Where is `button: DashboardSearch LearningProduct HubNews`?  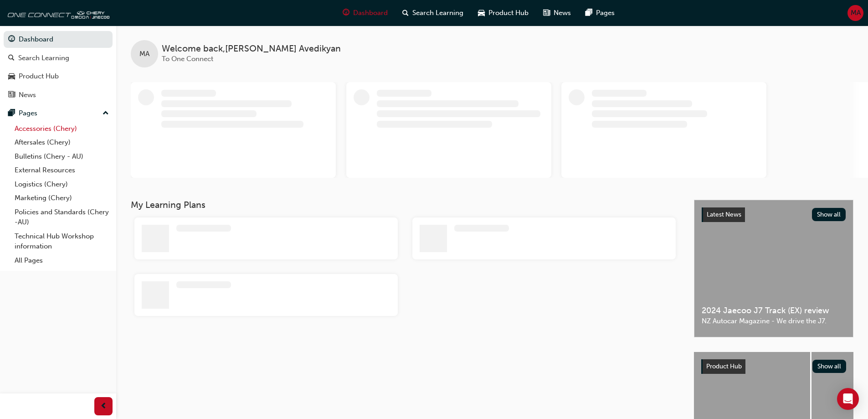
button: DashboardSearch LearningProduct HubNews is located at coordinates (58, 67).